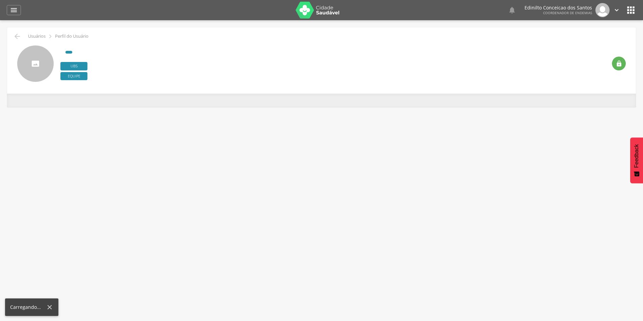 This screenshot has height=321, width=643. What do you see at coordinates (74, 76) in the screenshot?
I see `span: Equipe` at bounding box center [74, 76].